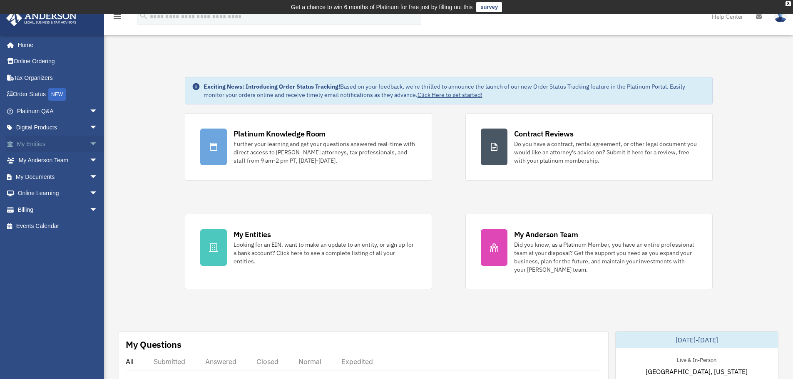  What do you see at coordinates (58, 144) in the screenshot?
I see `a: My Entitiesarrow_drop_down` at bounding box center [58, 144].